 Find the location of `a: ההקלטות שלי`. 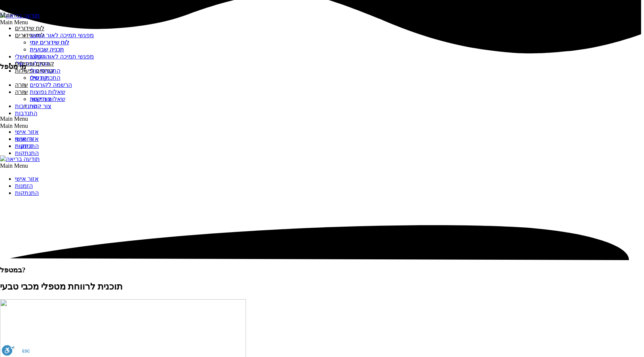

a: ההקלטות שלי is located at coordinates (32, 56).